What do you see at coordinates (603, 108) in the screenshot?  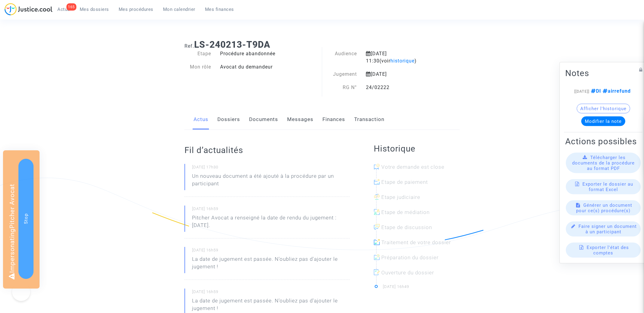 I see `button: Afficher l'historique` at bounding box center [603, 108].